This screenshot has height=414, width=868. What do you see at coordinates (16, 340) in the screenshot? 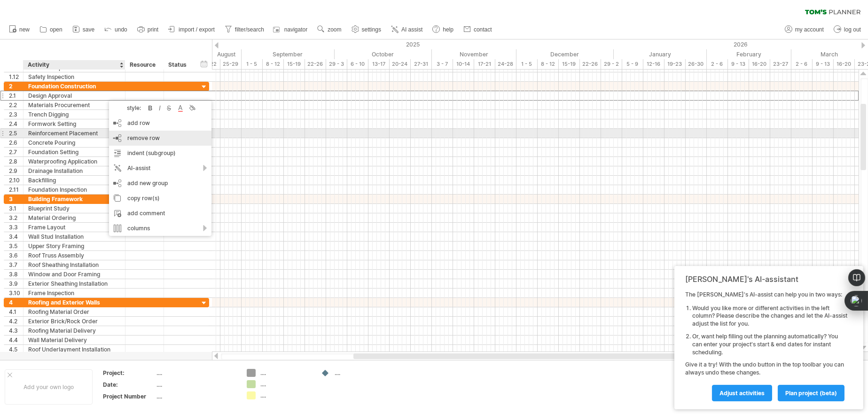
I see `div: 4.4` at bounding box center [16, 340].